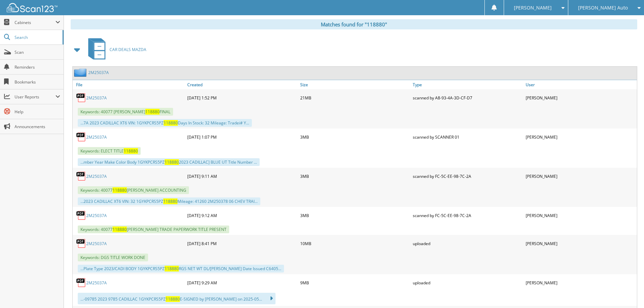 This screenshot has height=308, width=644. What do you see at coordinates (355, 283) in the screenshot?
I see `div: 9MB` at bounding box center [355, 283].